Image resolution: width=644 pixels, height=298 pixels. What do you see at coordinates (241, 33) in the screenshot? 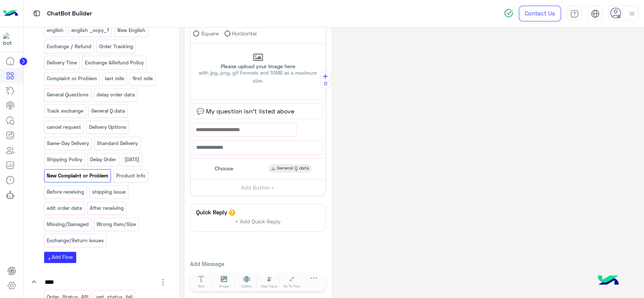
I see `label: Horizontal` at bounding box center [241, 33].